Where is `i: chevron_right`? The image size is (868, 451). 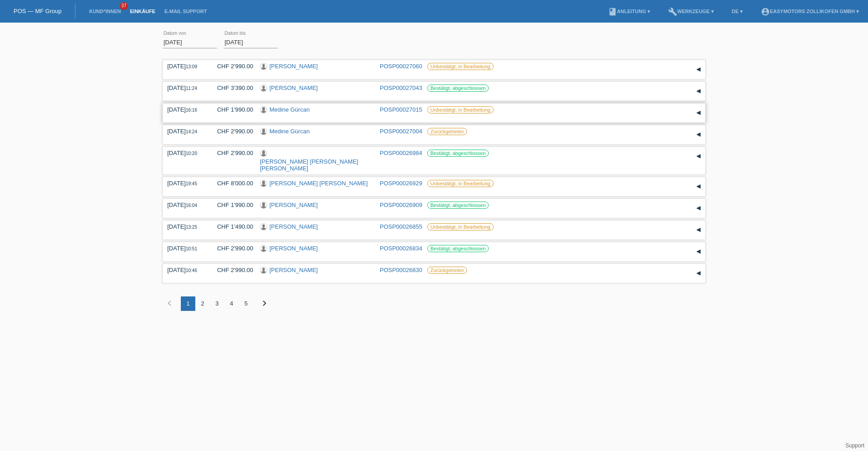
i: chevron_right is located at coordinates (265, 303).